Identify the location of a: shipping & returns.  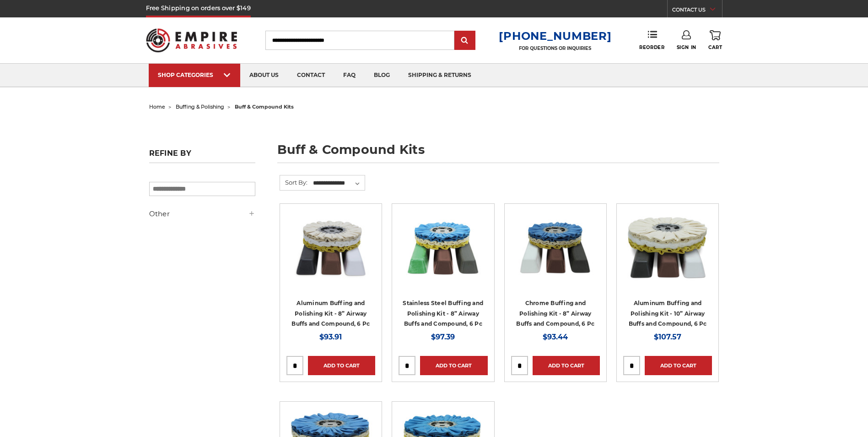
(440, 75).